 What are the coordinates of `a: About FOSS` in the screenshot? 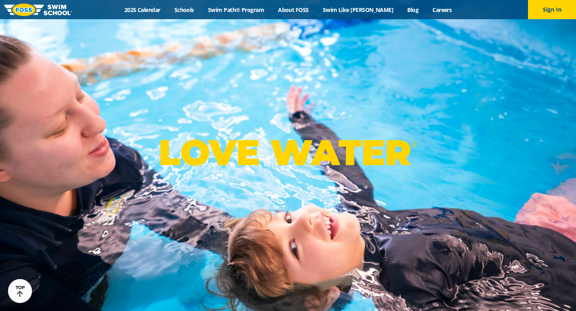 It's located at (293, 10).